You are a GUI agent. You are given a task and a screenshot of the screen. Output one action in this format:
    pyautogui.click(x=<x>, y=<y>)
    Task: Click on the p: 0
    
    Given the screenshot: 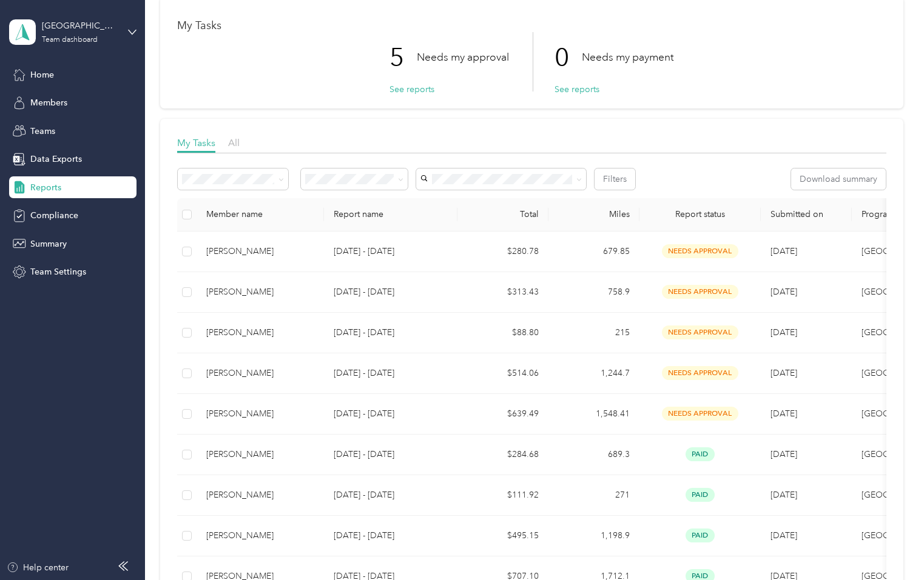 What is the action you would take?
    pyautogui.click(x=568, y=57)
    